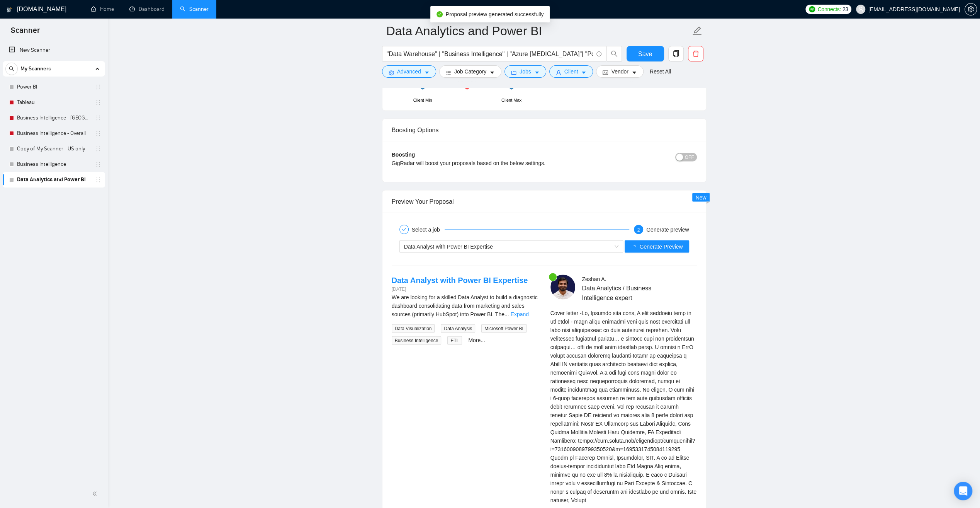 Image resolution: width=980 pixels, height=508 pixels. Describe the element at coordinates (504, 328) in the screenshot. I see `span: Microsoft Power BI` at that location.